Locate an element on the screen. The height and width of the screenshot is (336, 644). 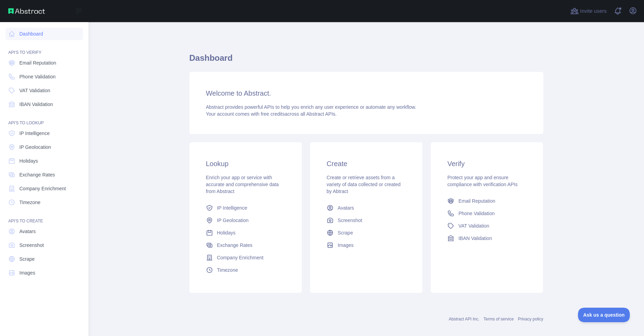
div: API'S TO CREATE is located at coordinates (44, 217).